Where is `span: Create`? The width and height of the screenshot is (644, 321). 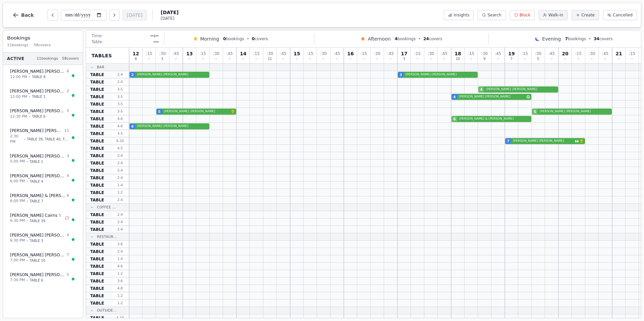
span: Create is located at coordinates (588, 15).